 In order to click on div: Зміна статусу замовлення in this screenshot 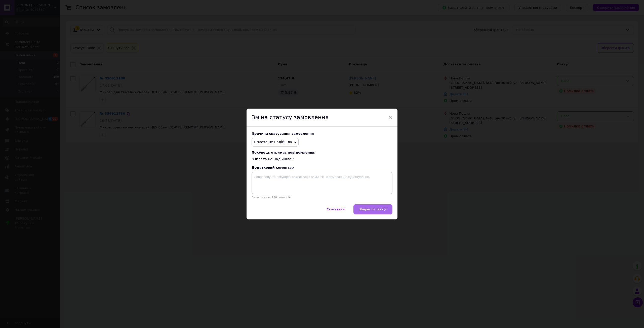, I will do `click(322, 117)`.